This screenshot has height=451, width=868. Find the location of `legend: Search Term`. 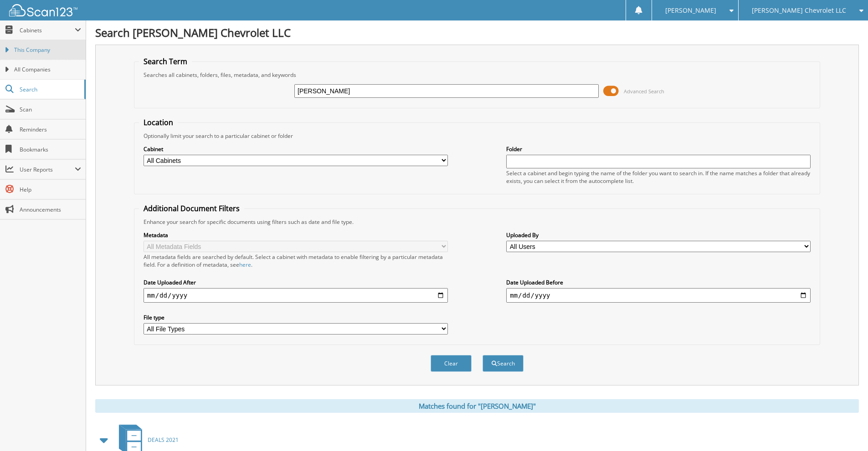

legend: Search Term is located at coordinates (166, 62).